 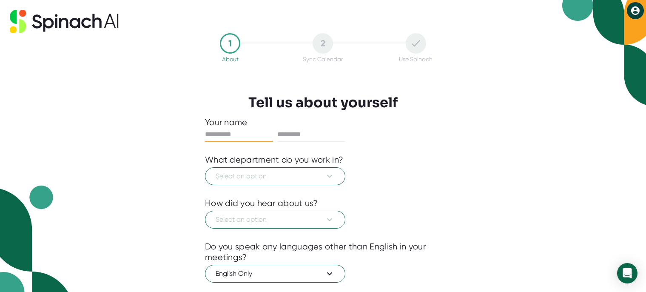 What do you see at coordinates (274, 159) in the screenshot?
I see `div: What department do you work in?` at bounding box center [274, 159].